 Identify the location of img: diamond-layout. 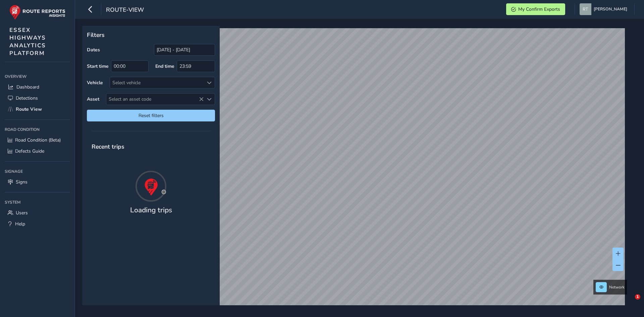
(585, 9).